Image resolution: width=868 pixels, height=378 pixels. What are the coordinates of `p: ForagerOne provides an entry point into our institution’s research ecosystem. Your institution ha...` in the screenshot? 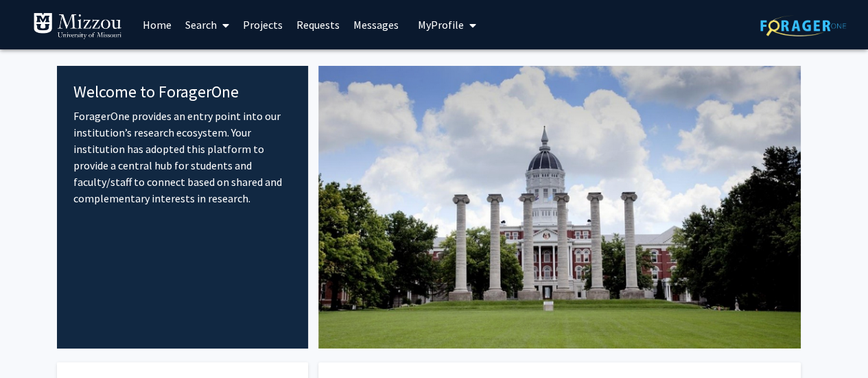 It's located at (183, 157).